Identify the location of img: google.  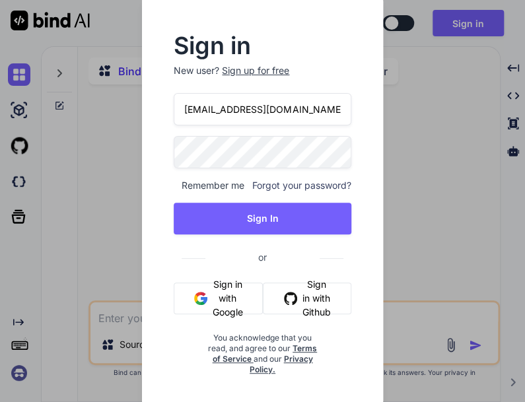
(201, 298).